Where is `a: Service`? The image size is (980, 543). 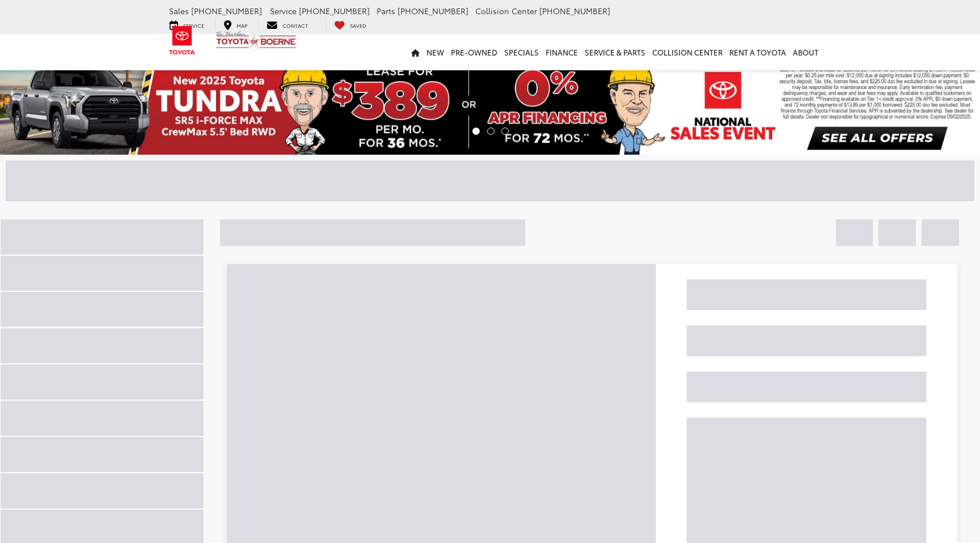
a: Service is located at coordinates (187, 24).